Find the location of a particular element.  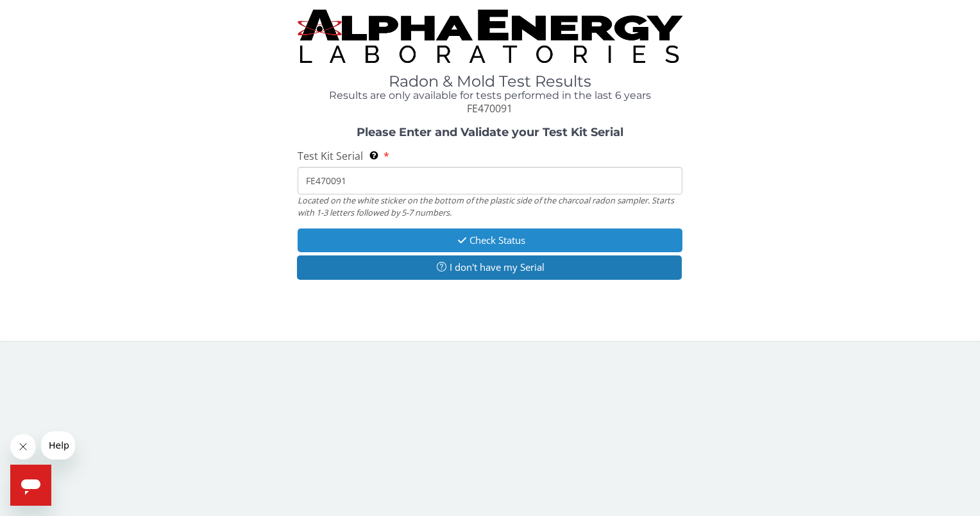

h4: Results are only available for tests performed in the last 6 years is located at coordinates (490, 96).